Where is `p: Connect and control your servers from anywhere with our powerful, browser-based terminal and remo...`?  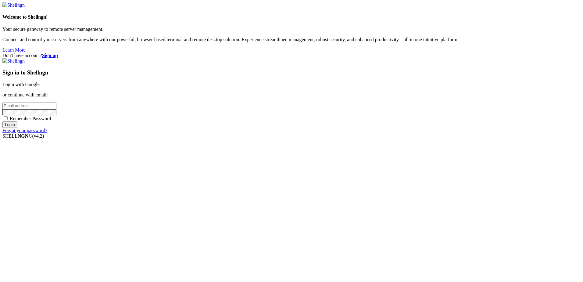
p: Connect and control your servers from anywhere with our powerful, browser-based terminal and remo... is located at coordinates (292, 40).